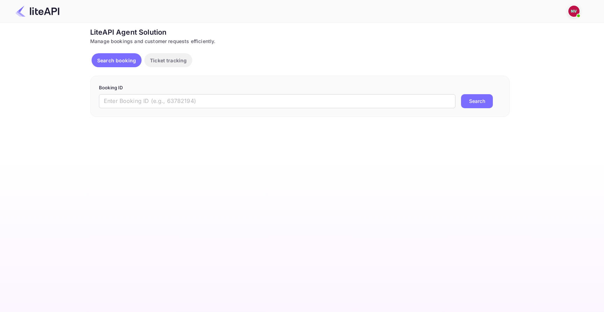 The width and height of the screenshot is (604, 312). I want to click on img: Nicholas Valbusa, so click(574, 11).